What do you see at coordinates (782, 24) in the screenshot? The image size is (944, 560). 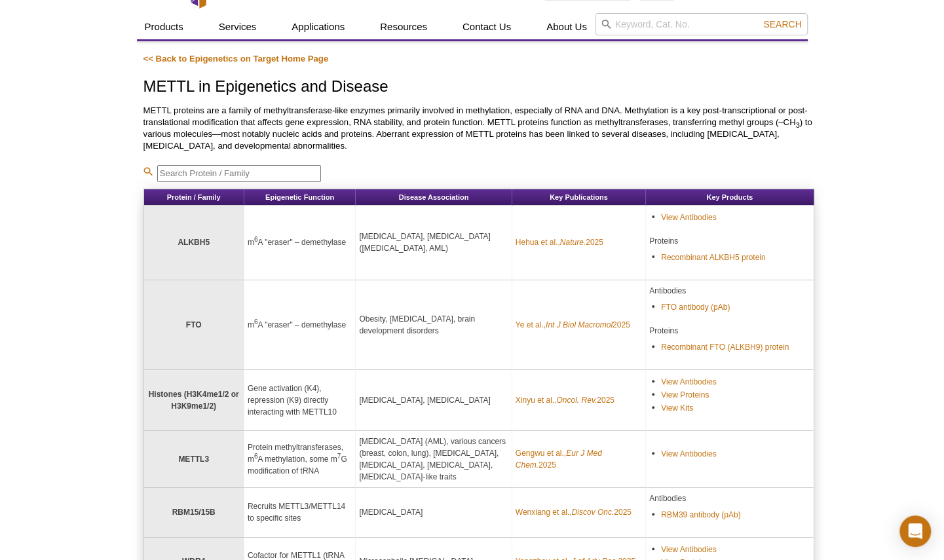 I see `button: Search` at bounding box center [782, 24].